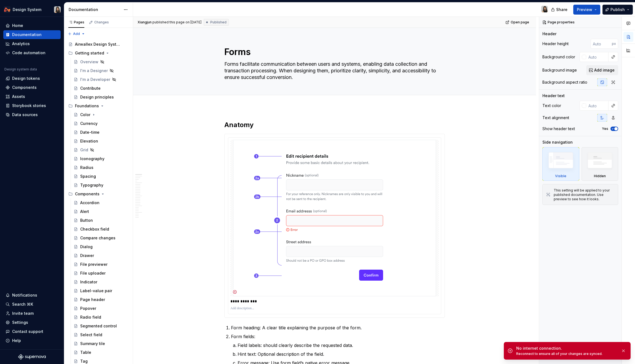  What do you see at coordinates (561, 164) in the screenshot?
I see `div: Visible` at bounding box center [561, 164].